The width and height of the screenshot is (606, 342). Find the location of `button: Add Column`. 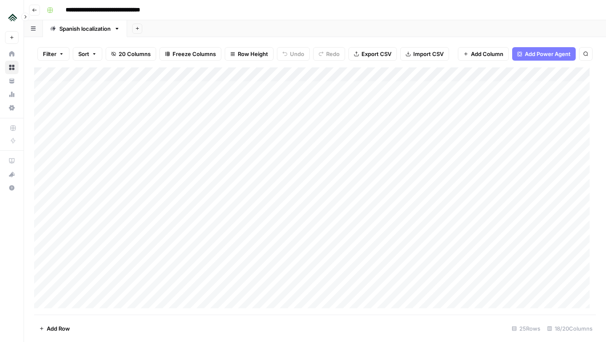

button: Add Column is located at coordinates (483, 54).